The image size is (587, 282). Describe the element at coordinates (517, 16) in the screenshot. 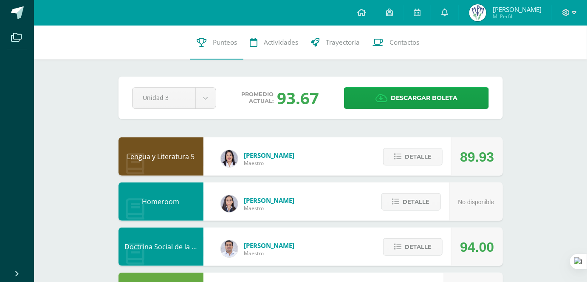

I see `span: Mi Perfil` at that location.